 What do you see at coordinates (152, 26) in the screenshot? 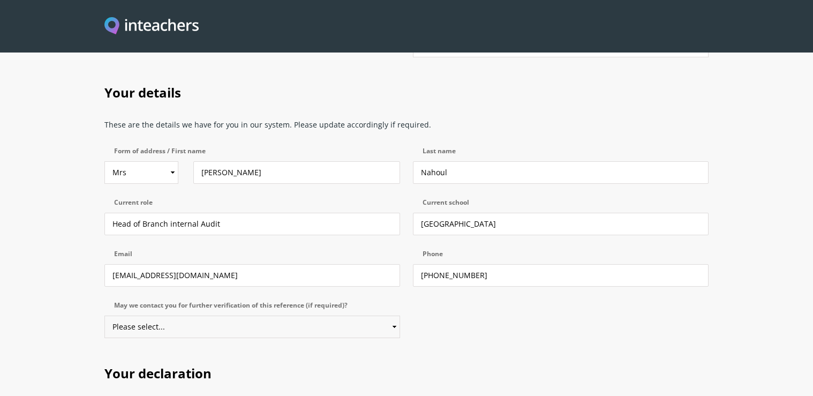
I see `img: Inteachers` at bounding box center [152, 26].